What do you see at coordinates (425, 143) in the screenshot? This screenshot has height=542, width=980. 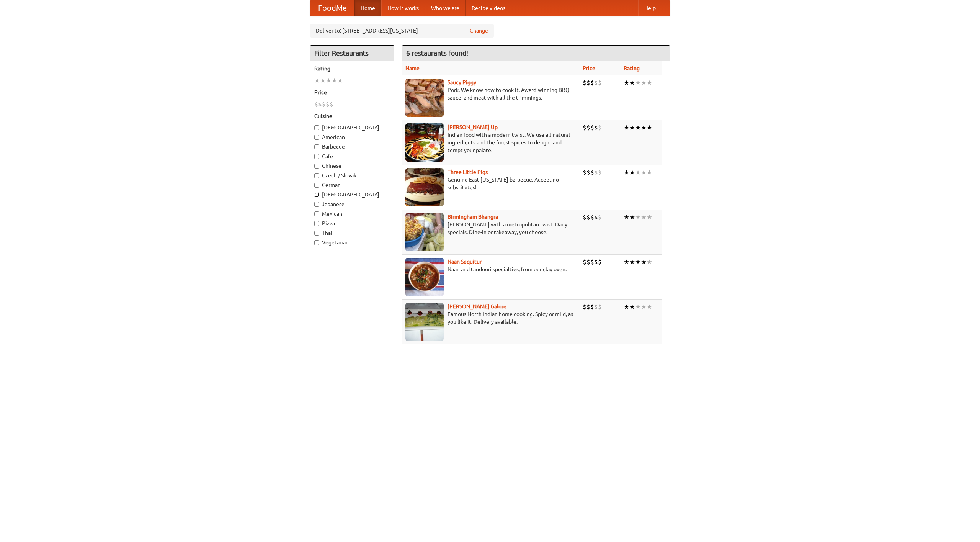 I see `img: curryup.jpg` at bounding box center [425, 143].